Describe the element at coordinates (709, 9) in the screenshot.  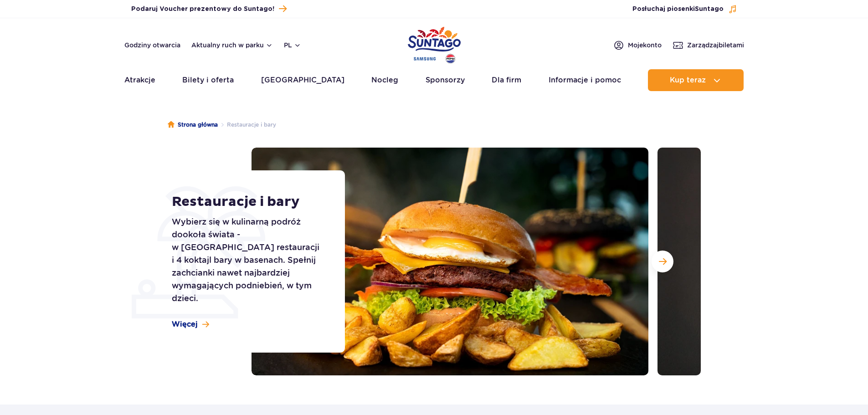
I see `span: Suntago` at that location.